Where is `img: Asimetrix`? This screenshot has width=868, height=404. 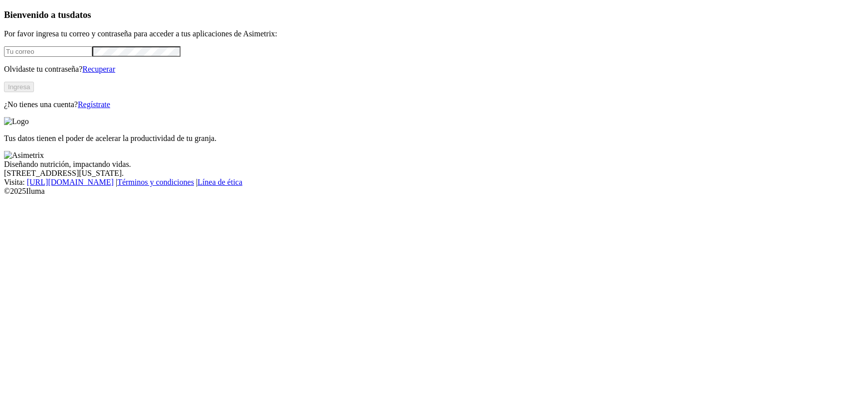 img: Asimetrix is located at coordinates (24, 155).